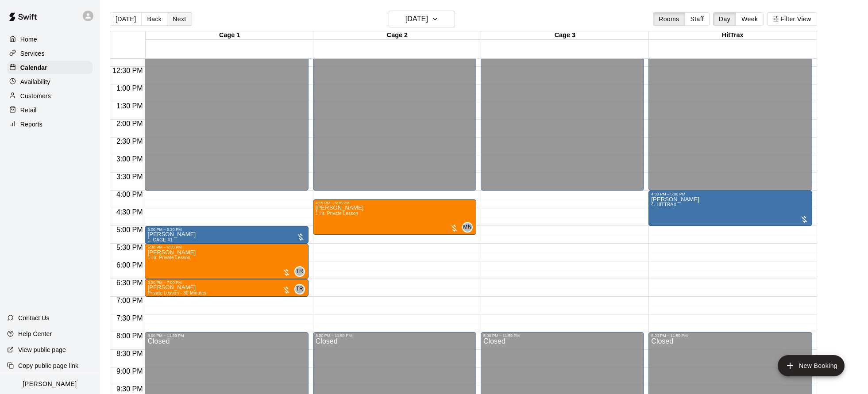 Image resolution: width=868 pixels, height=394 pixels. Describe the element at coordinates (129, 371) in the screenshot. I see `span: 9:00 PM` at that location.